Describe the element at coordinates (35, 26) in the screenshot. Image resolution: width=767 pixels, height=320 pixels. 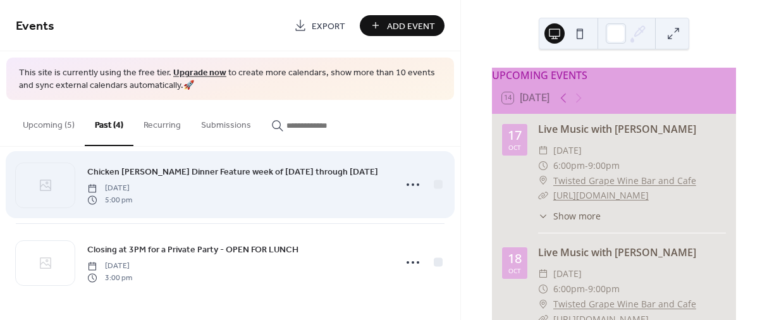
I see `span: Events` at that location.